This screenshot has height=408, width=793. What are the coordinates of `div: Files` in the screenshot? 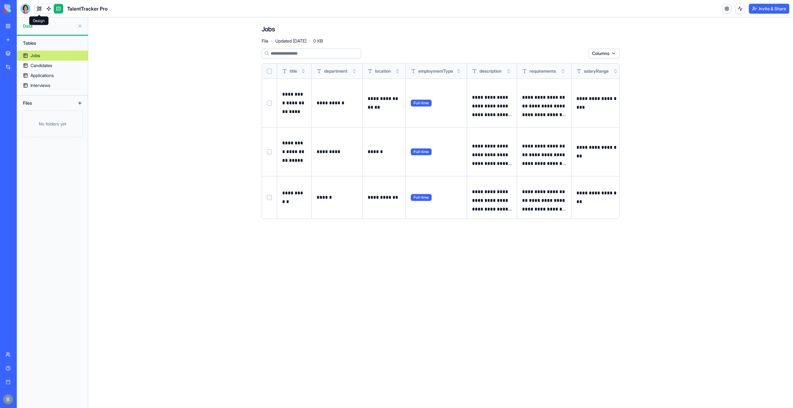 It's located at (45, 103).